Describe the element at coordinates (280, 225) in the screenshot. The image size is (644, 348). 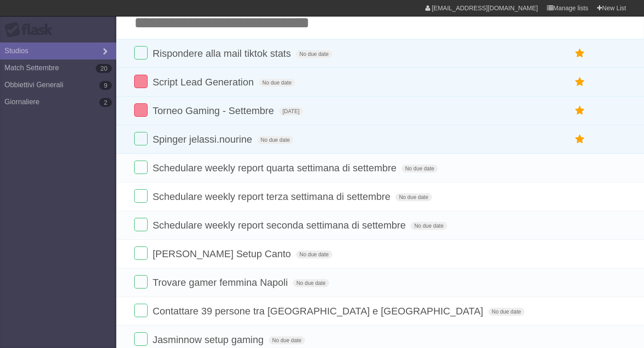
I see `span: Schedulare weekly report seconda settimana di settembre` at that location.